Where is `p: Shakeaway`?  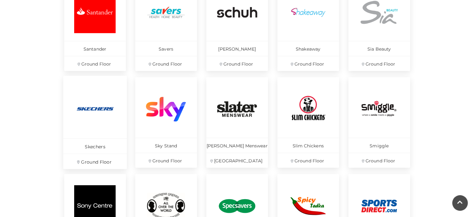
p: Shakeaway is located at coordinates (308, 48).